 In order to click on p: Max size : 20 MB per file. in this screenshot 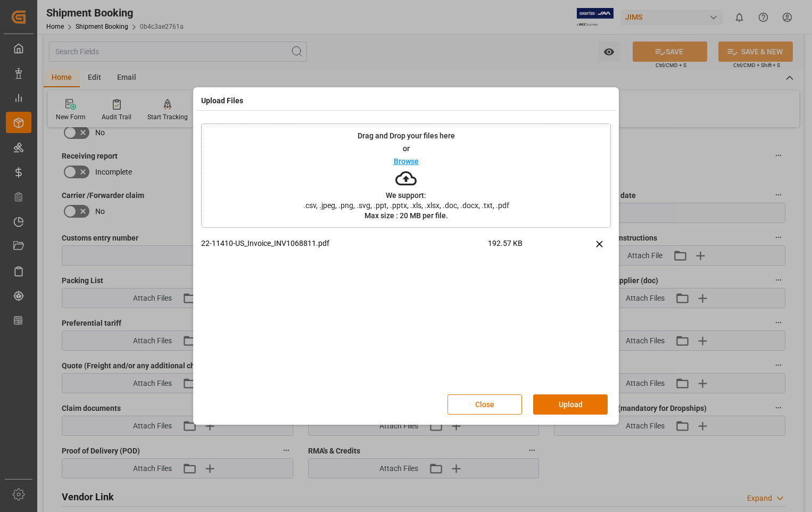, I will do `click(406, 215)`.